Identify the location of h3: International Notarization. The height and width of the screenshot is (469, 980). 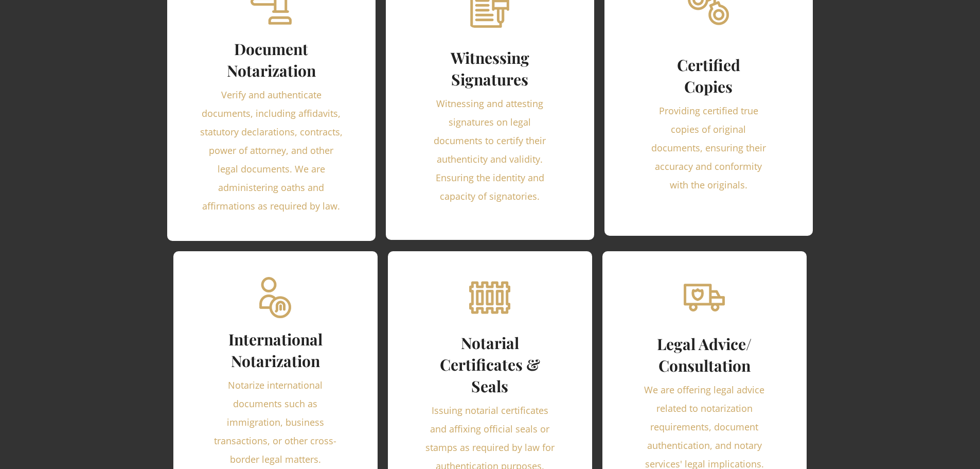
(275, 352).